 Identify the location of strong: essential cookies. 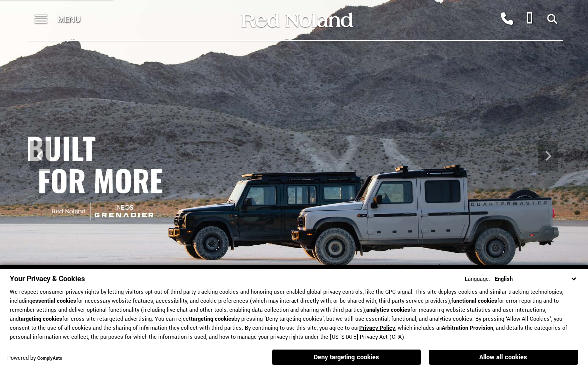
(54, 300).